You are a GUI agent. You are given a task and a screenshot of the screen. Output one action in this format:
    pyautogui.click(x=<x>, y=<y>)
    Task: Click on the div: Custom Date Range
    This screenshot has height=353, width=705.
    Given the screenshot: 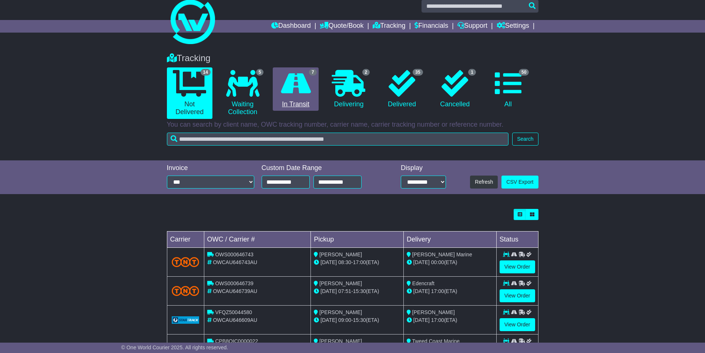 What is the action you would take?
    pyautogui.click(x=321, y=168)
    